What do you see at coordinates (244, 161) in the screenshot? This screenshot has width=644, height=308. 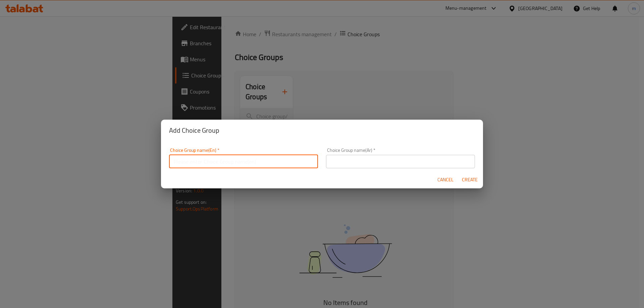 I see `input: Please enter Choice Group name(en)` at bounding box center [244, 161].